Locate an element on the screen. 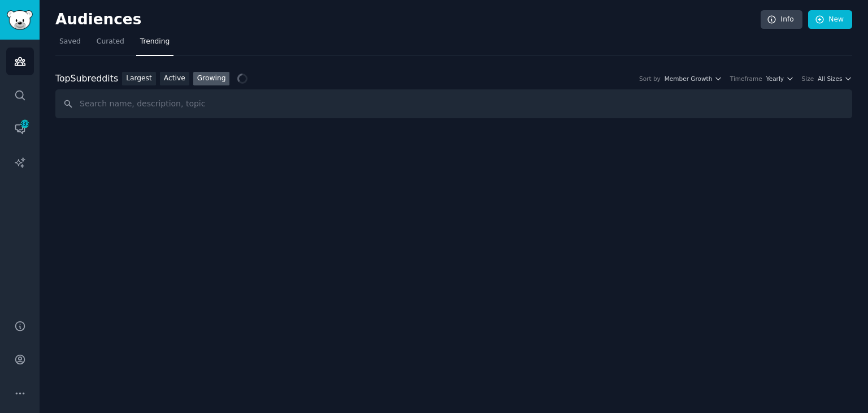 This screenshot has width=868, height=413. span: Curated is located at coordinates (110, 42).